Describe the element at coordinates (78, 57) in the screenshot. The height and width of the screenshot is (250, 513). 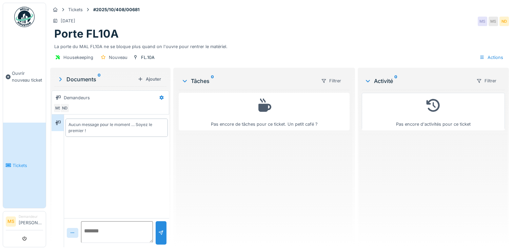
I see `div: Housekeeping` at that location.